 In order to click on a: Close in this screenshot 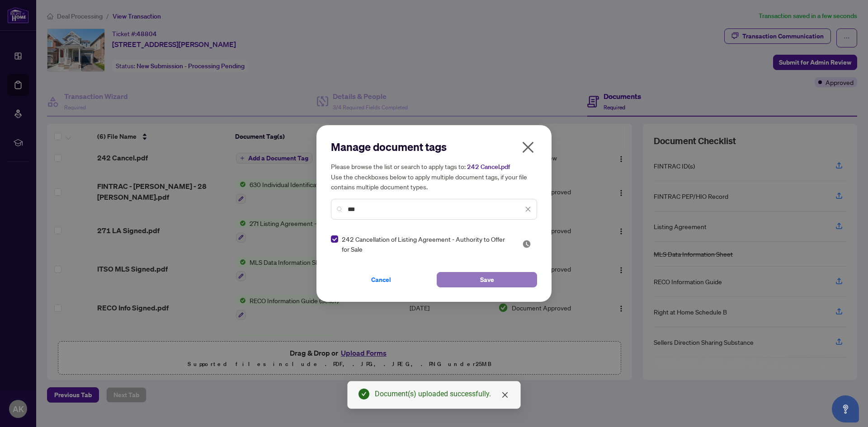, I will do `click(505, 395)`.